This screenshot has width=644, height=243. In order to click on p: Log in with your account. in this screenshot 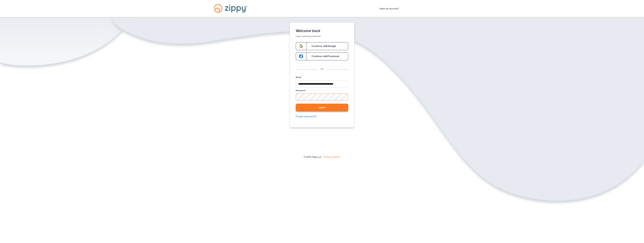, I will do `click(322, 36)`.